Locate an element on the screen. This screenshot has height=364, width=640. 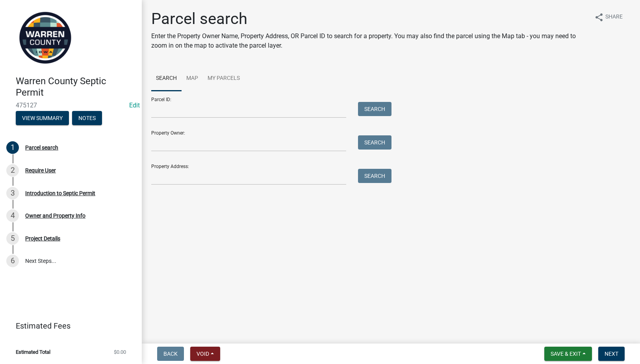
i: share is located at coordinates (599, 17).